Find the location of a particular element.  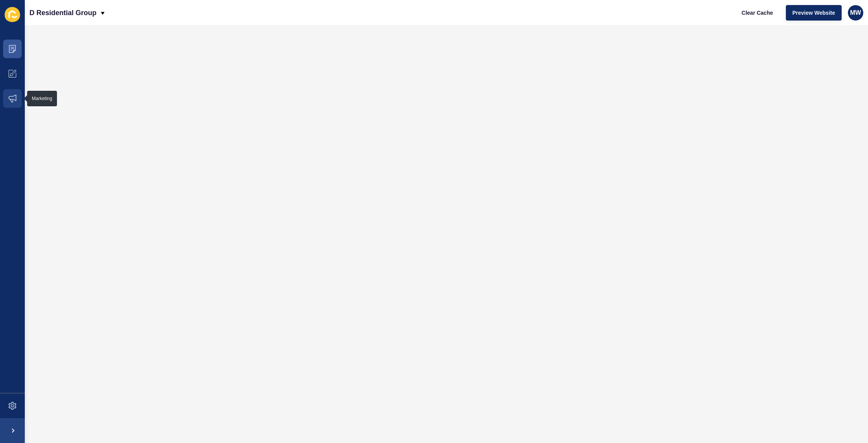

p: D Residential Group is located at coordinates (63, 13).